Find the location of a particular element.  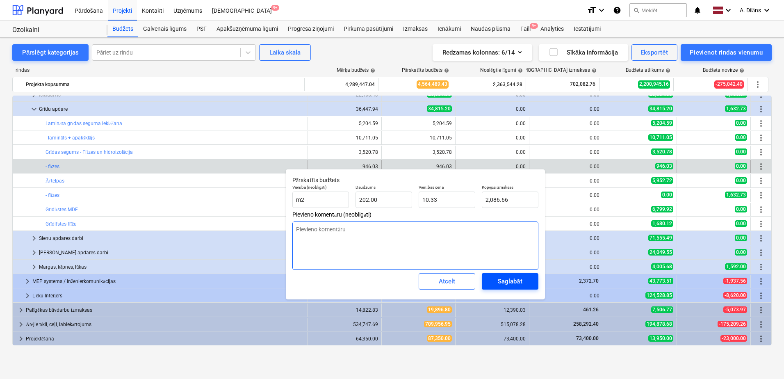

div: 73,400.00 is located at coordinates (492, 339).